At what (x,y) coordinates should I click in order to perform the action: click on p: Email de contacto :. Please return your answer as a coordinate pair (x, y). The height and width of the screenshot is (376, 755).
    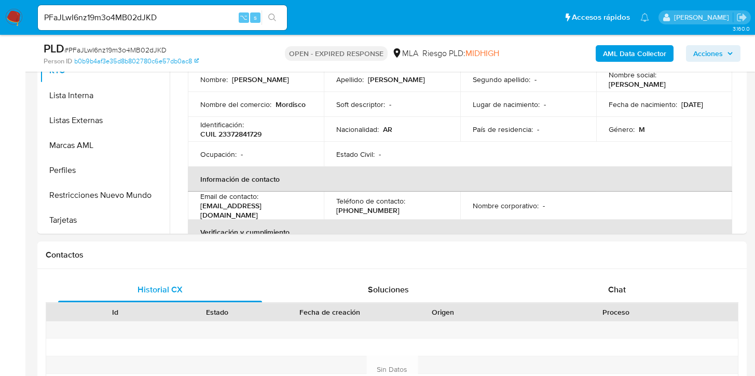
    Looking at the image, I should click on (229, 196).